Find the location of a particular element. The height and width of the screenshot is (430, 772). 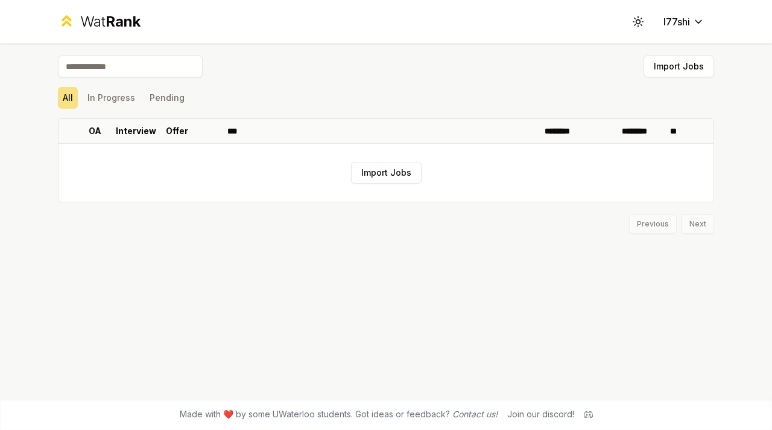

div: Wat is located at coordinates (110, 22).